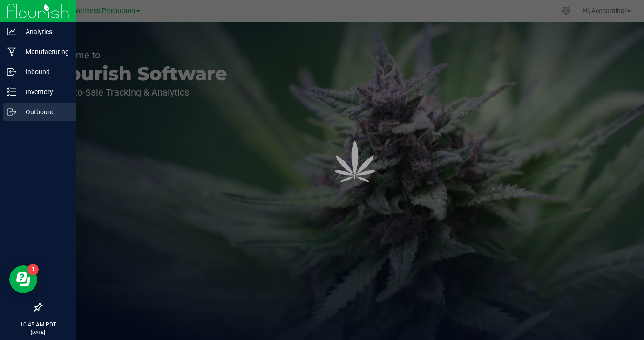 The width and height of the screenshot is (644, 340). What do you see at coordinates (44, 52) in the screenshot?
I see `p: Manufacturing` at bounding box center [44, 52].